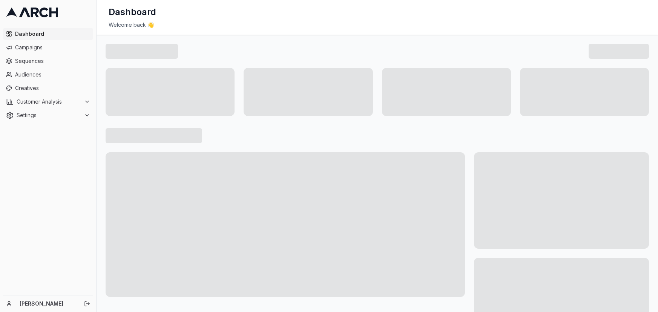 This screenshot has width=658, height=312. What do you see at coordinates (48, 48) in the screenshot?
I see `a: Campaigns` at bounding box center [48, 48].